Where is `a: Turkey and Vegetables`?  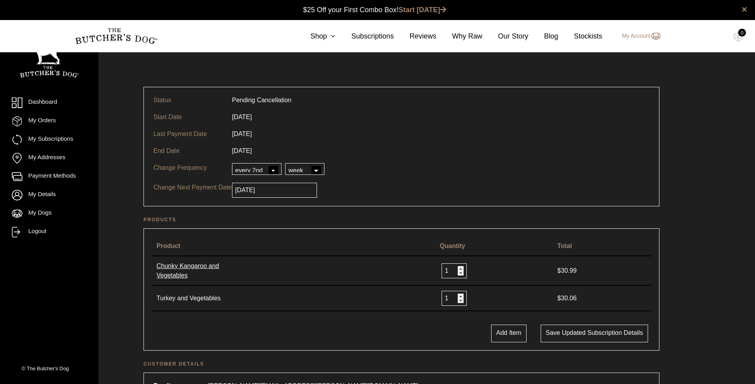
a: Turkey and Vegetables is located at coordinates (196, 299).